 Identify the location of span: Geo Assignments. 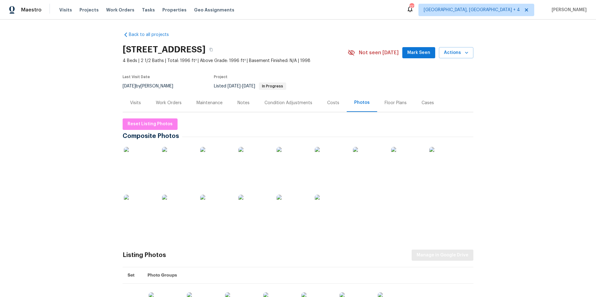
(214, 10).